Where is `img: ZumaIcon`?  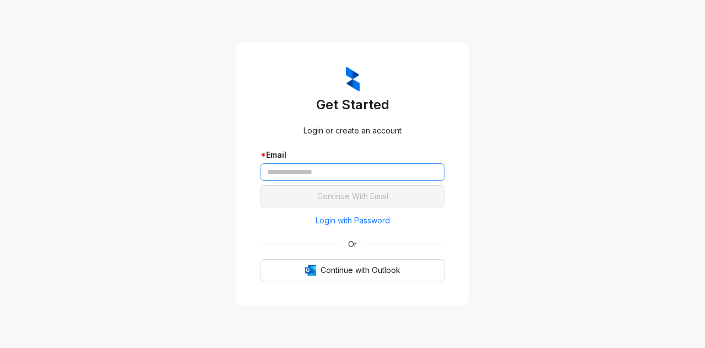
img: ZumaIcon is located at coordinates (353, 79).